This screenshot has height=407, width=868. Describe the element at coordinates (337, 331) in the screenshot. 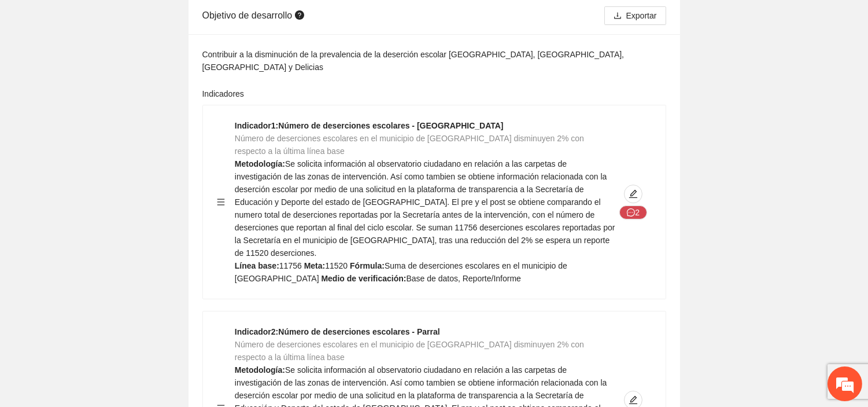

I see `strong: Indicador 2 : Número de deserciones escolares - Parral` at that location.